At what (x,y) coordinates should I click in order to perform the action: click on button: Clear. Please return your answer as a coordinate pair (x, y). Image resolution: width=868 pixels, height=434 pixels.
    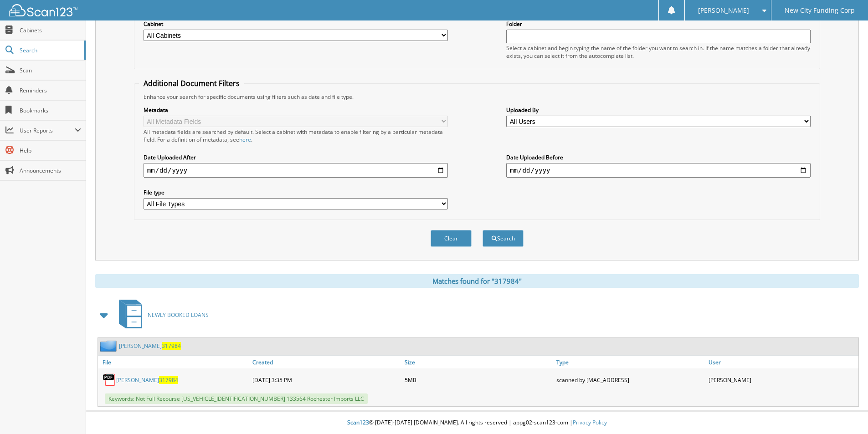
    Looking at the image, I should click on (451, 238).